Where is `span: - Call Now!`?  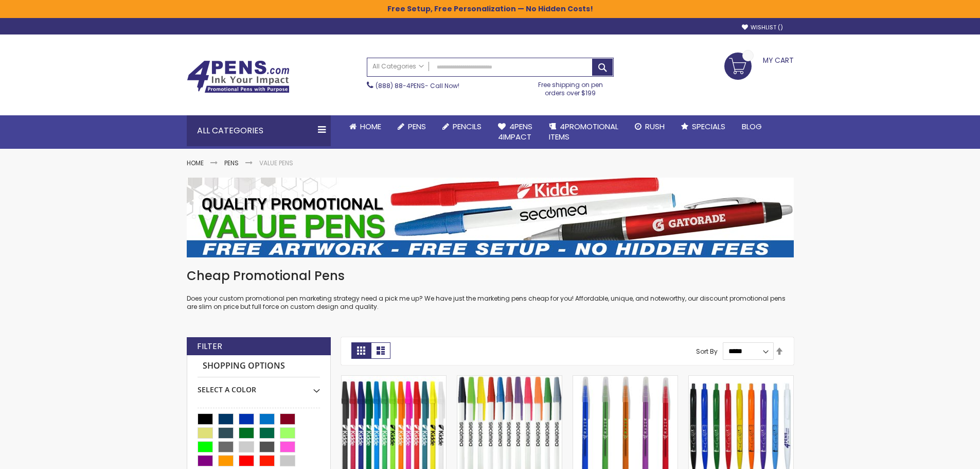 span: - Call Now! is located at coordinates (417, 86).